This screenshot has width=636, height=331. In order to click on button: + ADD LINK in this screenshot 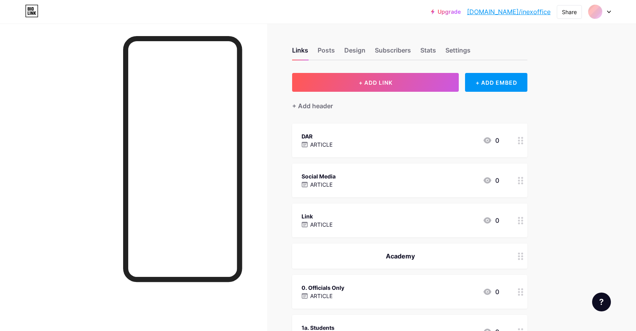, I will do `click(375, 82)`.